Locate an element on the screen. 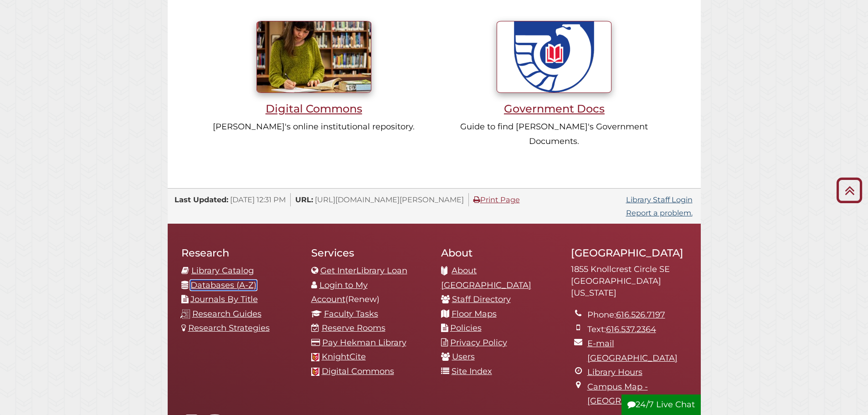  h2: Research is located at coordinates (239, 253).